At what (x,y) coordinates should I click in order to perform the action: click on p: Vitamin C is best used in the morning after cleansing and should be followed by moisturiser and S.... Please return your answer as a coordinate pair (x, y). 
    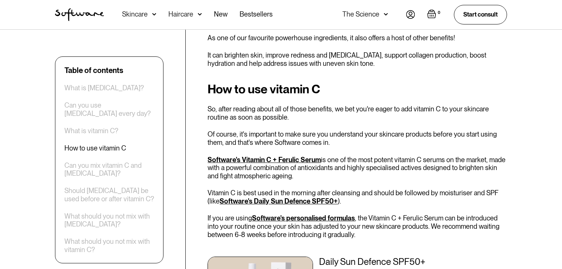
    Looking at the image, I should click on (357, 197).